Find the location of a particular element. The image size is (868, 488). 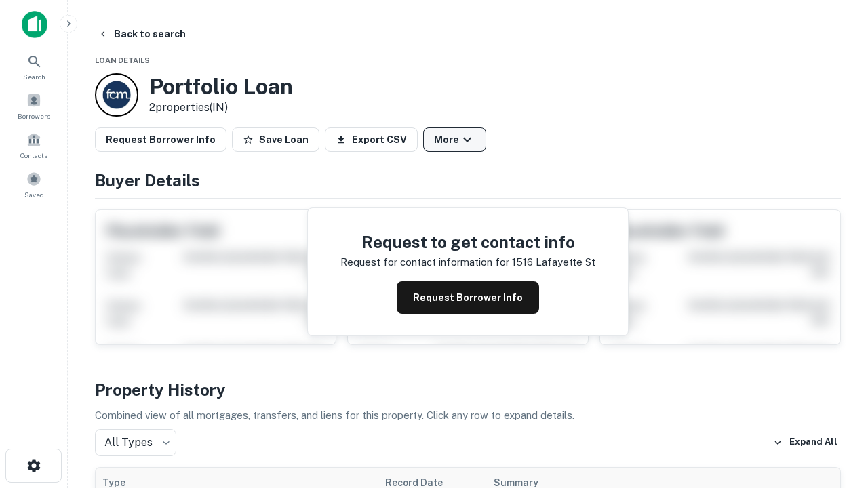

h4: Buyer Details is located at coordinates (468, 180).